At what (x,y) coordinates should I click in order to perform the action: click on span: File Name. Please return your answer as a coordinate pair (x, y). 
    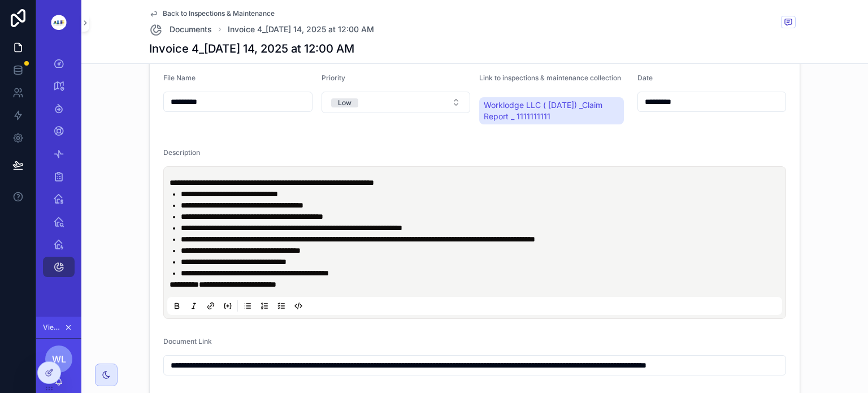
    Looking at the image, I should click on (179, 78).